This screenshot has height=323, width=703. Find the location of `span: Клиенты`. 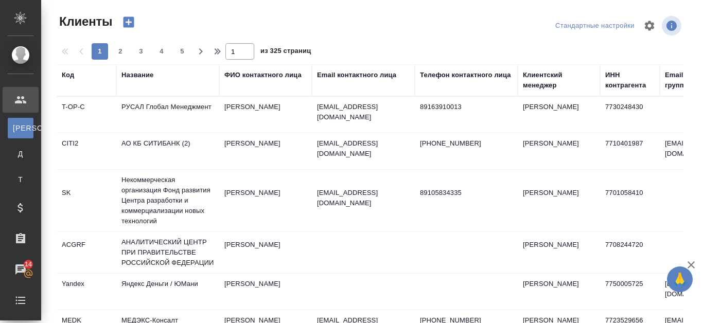

span: Клиенты is located at coordinates (84, 22).